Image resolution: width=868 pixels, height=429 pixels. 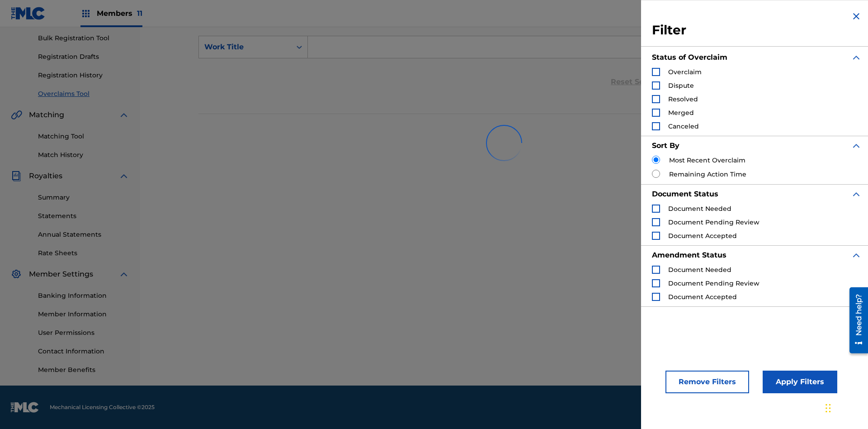 What do you see at coordinates (140, 13) in the screenshot?
I see `span: 11` at bounding box center [140, 13].